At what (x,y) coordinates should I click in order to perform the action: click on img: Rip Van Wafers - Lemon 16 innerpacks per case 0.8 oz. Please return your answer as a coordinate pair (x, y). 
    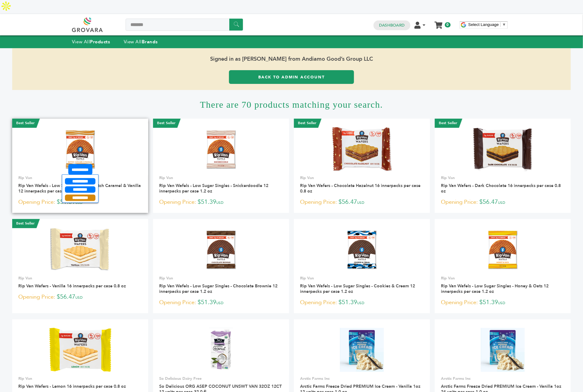
    Looking at the image, I should click on (80, 349).